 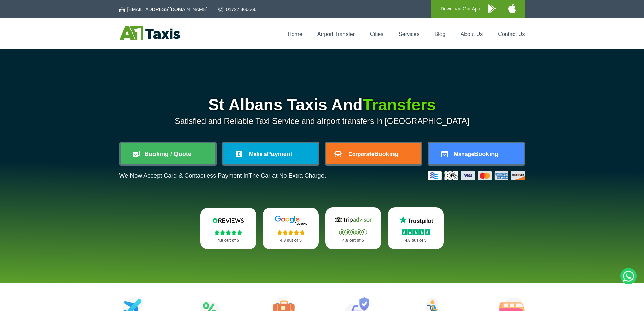 What do you see at coordinates (476, 176) in the screenshot?
I see `img: Credit And Debit Cards` at bounding box center [476, 176].